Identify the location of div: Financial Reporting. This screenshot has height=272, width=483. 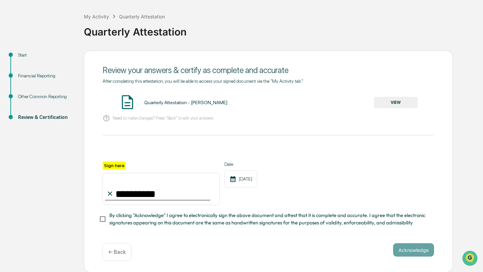
(46, 76).